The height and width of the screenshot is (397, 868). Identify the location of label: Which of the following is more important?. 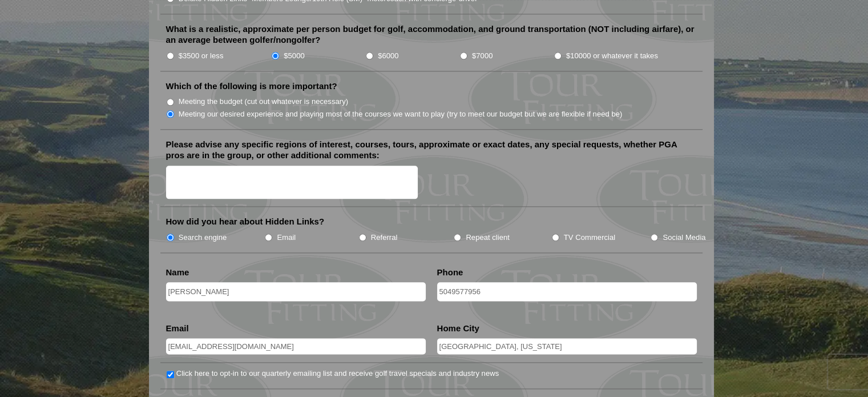
(251, 86).